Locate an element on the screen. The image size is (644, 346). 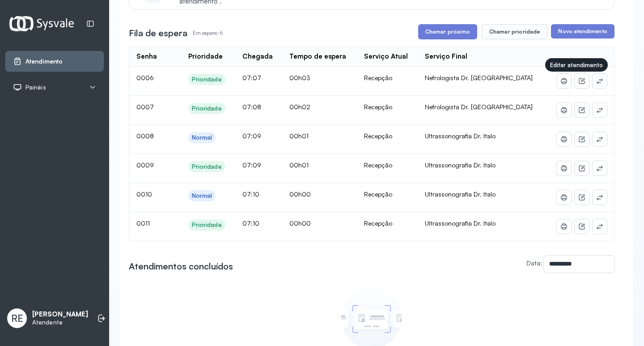
span: 0011 is located at coordinates (143, 223).